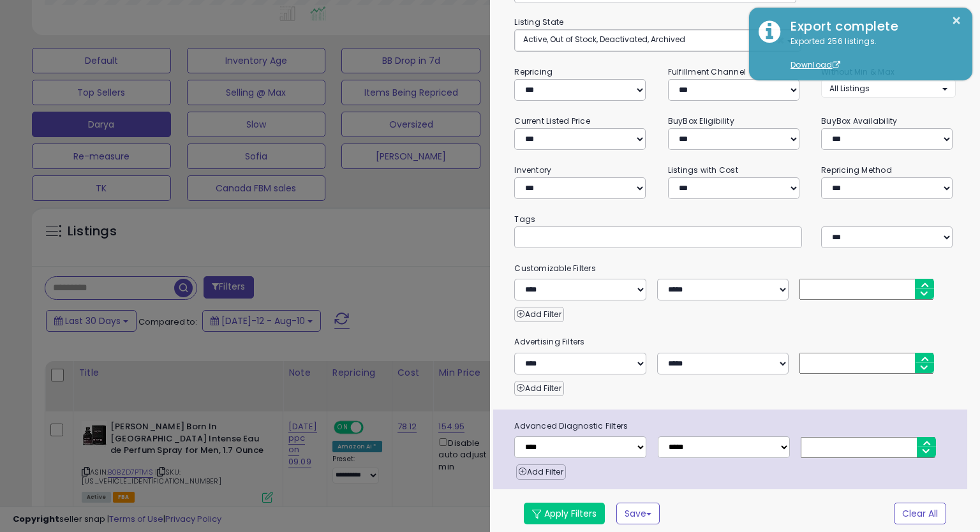 The width and height of the screenshot is (980, 532). Describe the element at coordinates (735, 426) in the screenshot. I see `span: Advanced Diagnostic Filters` at that location.